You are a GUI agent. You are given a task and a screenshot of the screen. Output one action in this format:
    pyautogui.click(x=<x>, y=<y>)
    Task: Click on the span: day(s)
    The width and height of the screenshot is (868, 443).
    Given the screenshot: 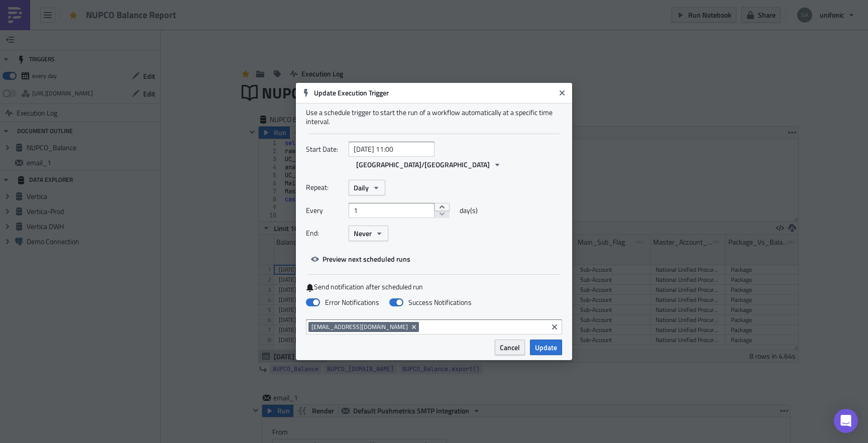 What is the action you would take?
    pyautogui.click(x=469, y=210)
    